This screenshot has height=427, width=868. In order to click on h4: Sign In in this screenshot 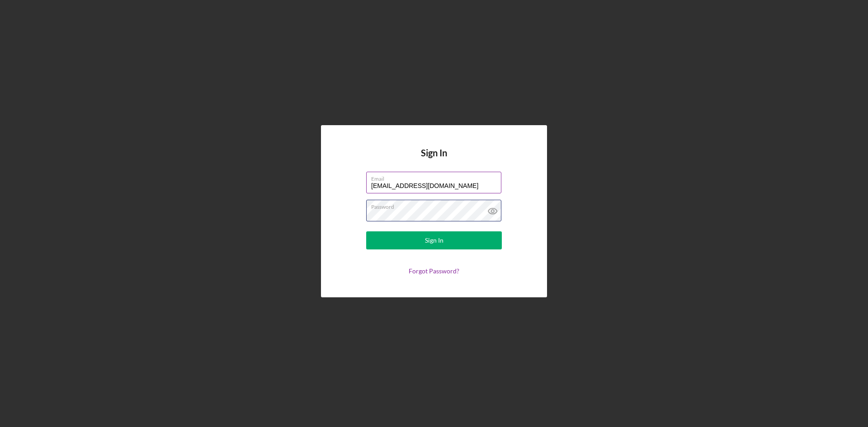, I will do `click(434, 159)`.